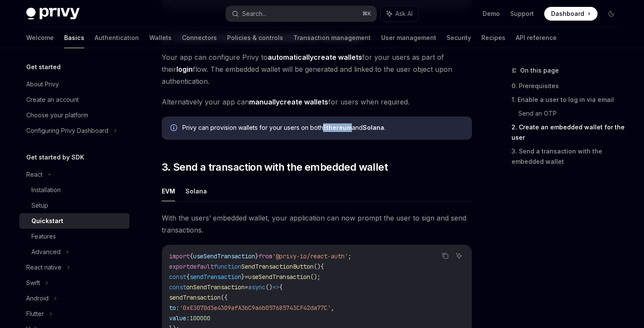 This screenshot has width=644, height=328. Describe the element at coordinates (74, 84) in the screenshot. I see `a: About Privy` at that location.